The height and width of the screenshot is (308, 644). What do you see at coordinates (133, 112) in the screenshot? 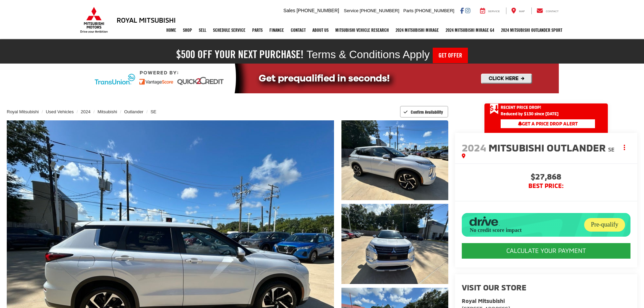
I see `a: Outlander` at bounding box center [133, 112].